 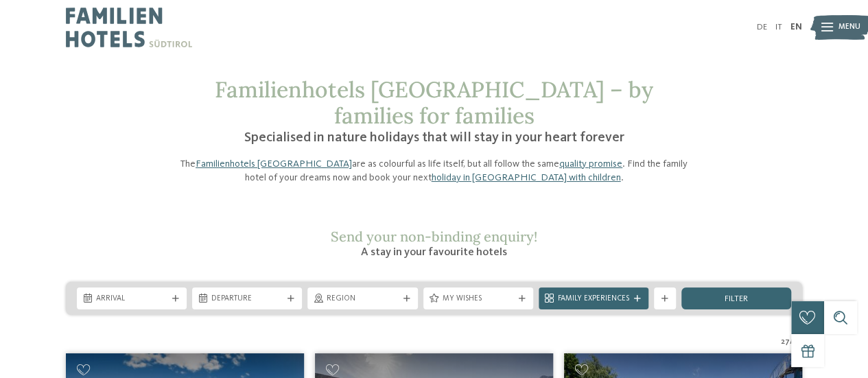 I want to click on a: DE, so click(x=762, y=27).